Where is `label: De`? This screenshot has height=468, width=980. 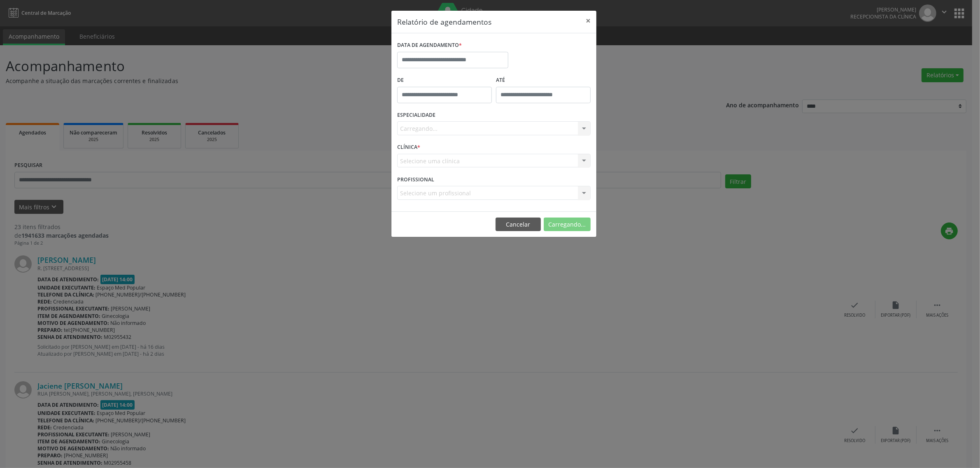
label: De is located at coordinates (444, 80).